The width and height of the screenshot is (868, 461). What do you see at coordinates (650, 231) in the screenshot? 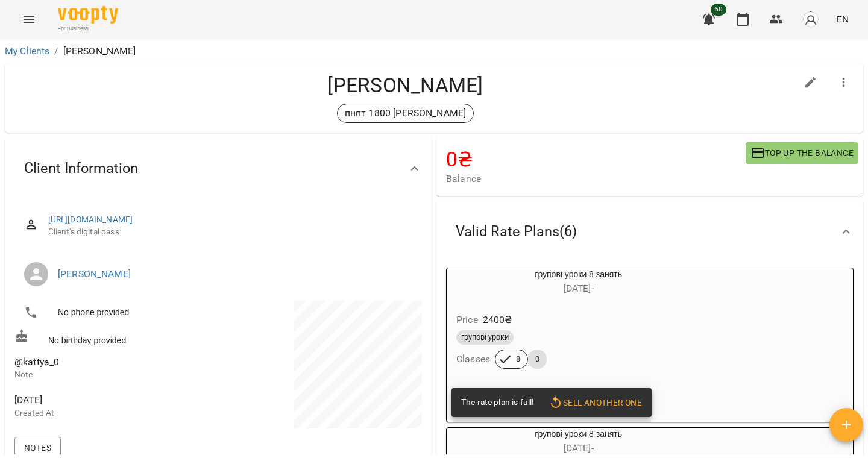
I see `div: Valid Rate Plans(6)` at bounding box center [650, 231].